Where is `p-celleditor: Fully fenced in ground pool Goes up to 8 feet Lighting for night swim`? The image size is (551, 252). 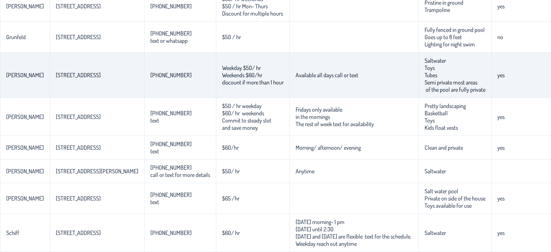 p-celleditor: Fully fenced in ground pool Goes up to 8 feet Lighting for night swim is located at coordinates (455, 37).